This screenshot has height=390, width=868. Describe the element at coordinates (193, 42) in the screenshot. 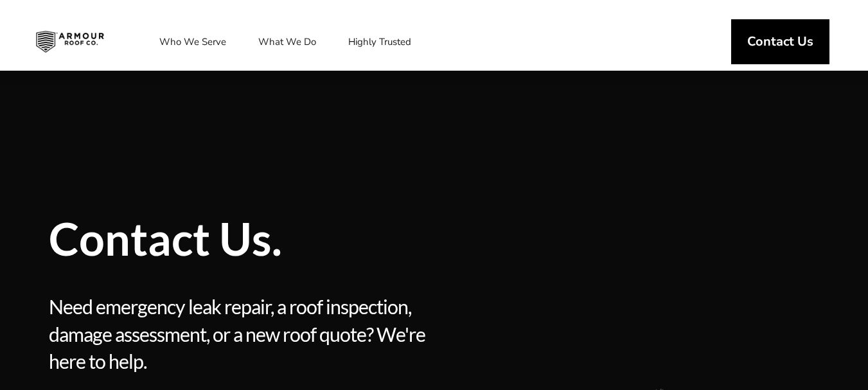

I see `a: Who We Serve` at that location.